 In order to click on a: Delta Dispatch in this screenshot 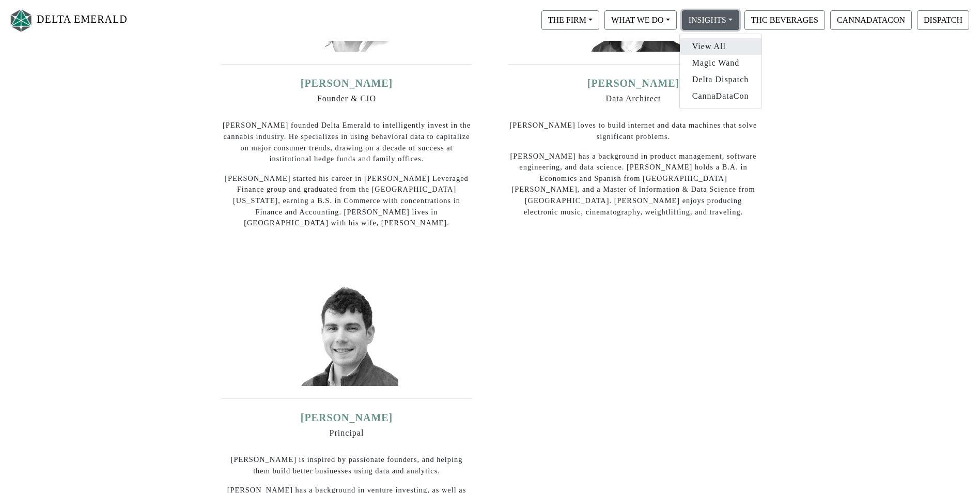, I will do `click(720, 79)`.